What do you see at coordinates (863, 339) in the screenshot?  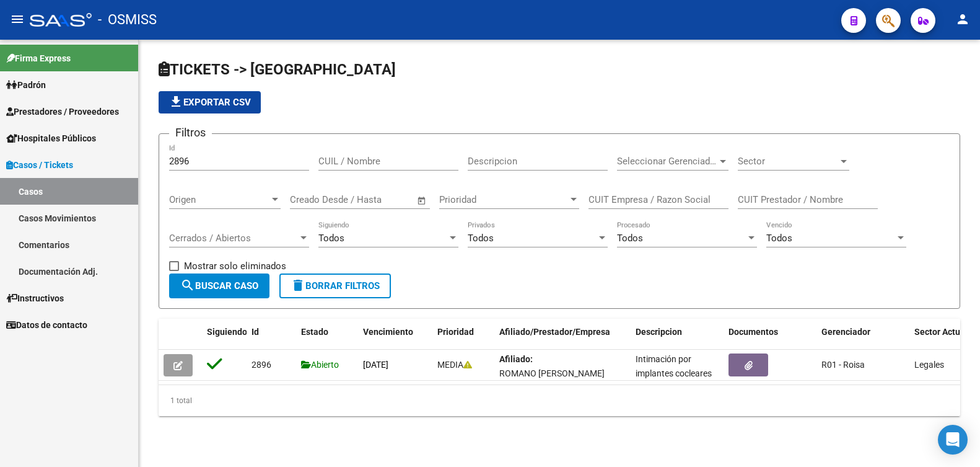 I see `datatable-header-cell: Gerenciador` at bounding box center [863, 339].